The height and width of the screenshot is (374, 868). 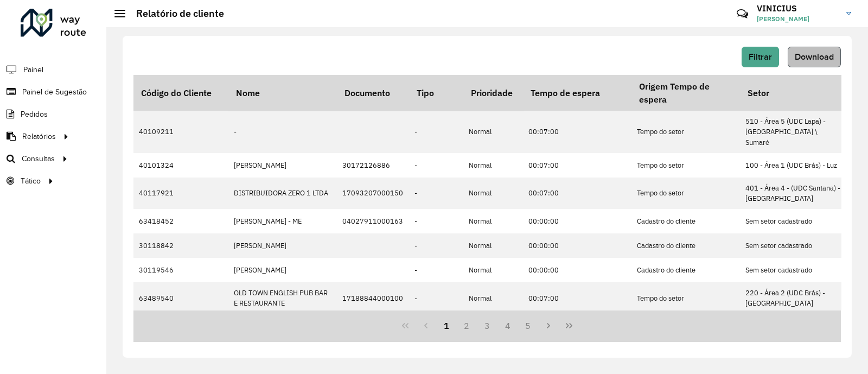 What do you see at coordinates (175, 14) in the screenshot?
I see `h2: Relatório de cliente` at bounding box center [175, 14].